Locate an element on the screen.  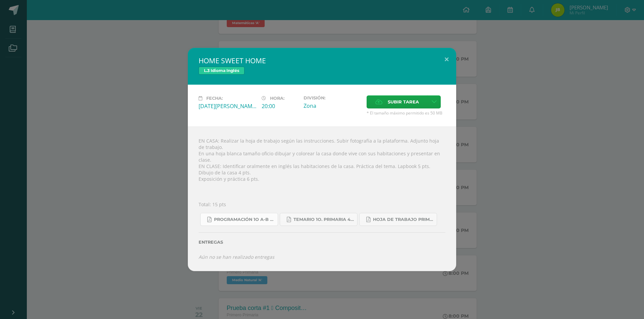
h2: HOME SWEET HOME is located at coordinates (322, 61).